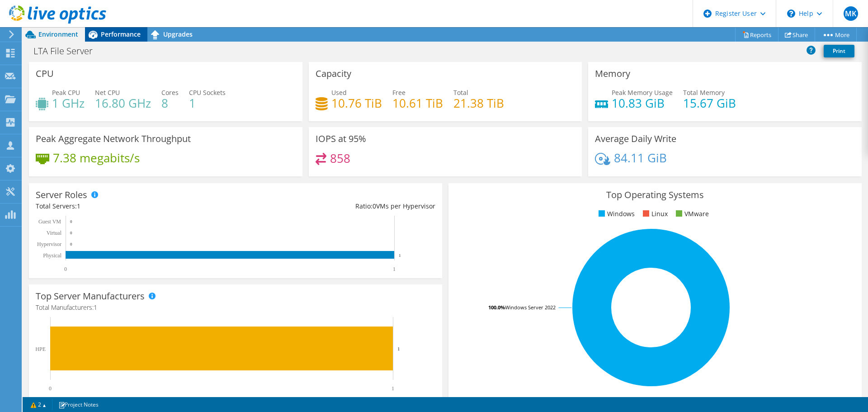  I want to click on span: Performance, so click(121, 34).